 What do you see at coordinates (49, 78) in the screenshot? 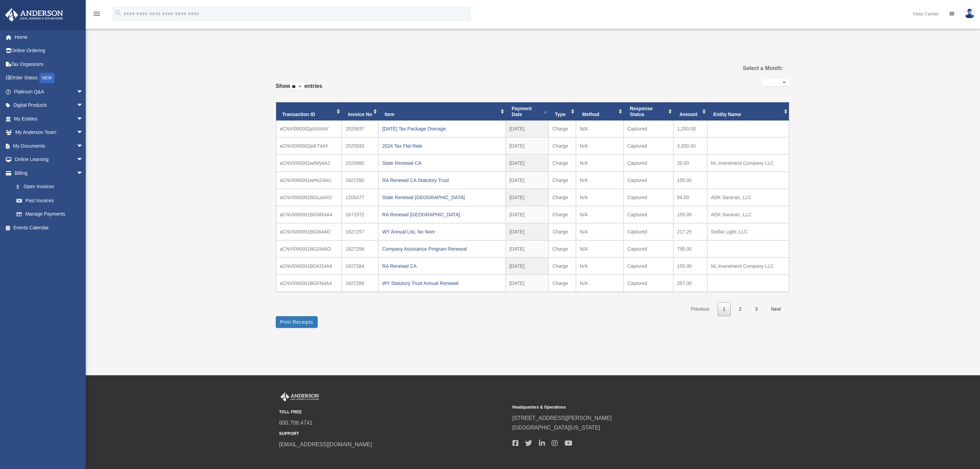
I see `a: Order StatusNEW` at bounding box center [49, 78].